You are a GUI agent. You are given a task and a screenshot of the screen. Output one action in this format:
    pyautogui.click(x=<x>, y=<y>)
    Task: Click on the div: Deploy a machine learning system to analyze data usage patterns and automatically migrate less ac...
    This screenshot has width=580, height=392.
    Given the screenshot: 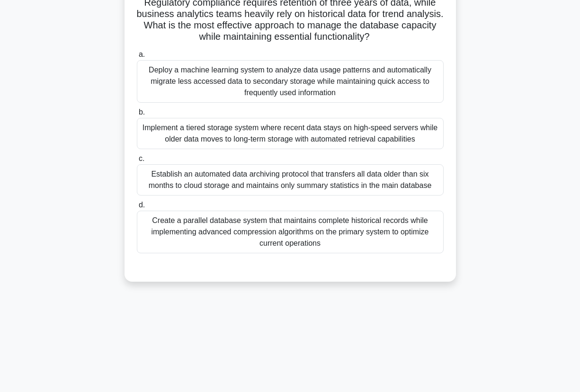 What is the action you would take?
    pyautogui.click(x=290, y=81)
    